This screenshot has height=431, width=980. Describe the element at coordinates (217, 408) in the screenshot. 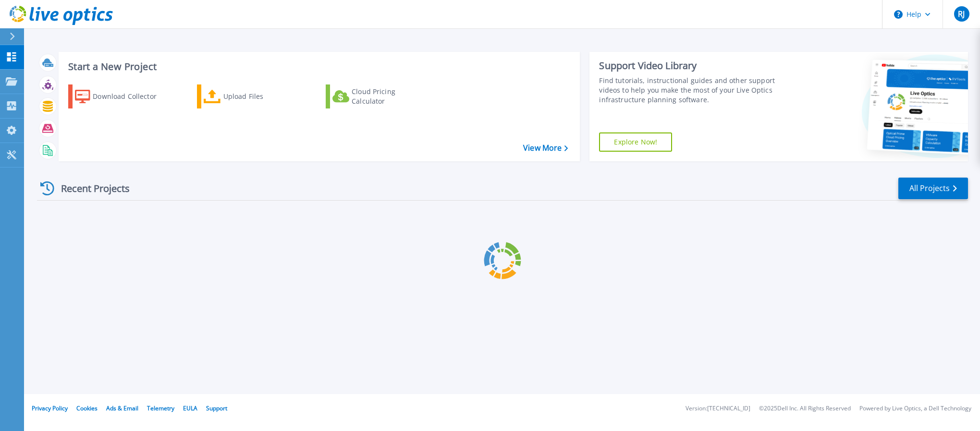

I see `a: Support` at that location.